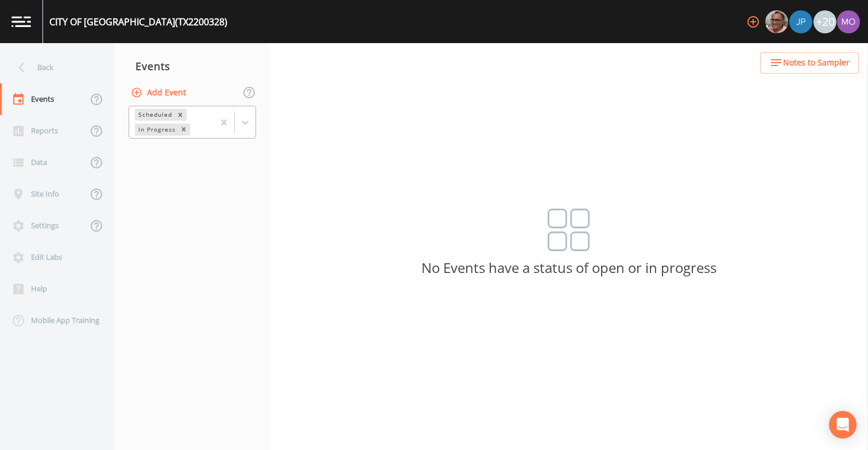  What do you see at coordinates (569, 268) in the screenshot?
I see `p: No Events have a status of open or in progress` at bounding box center [569, 268].